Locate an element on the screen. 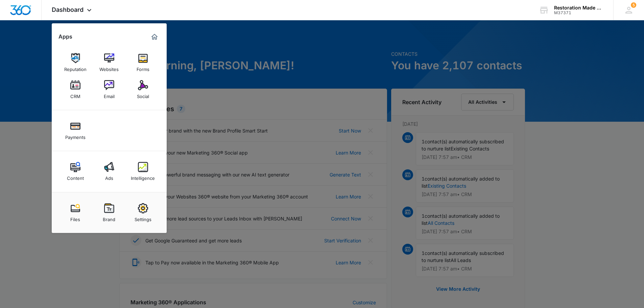 The image size is (644, 308). div: CRM is located at coordinates (75, 95).